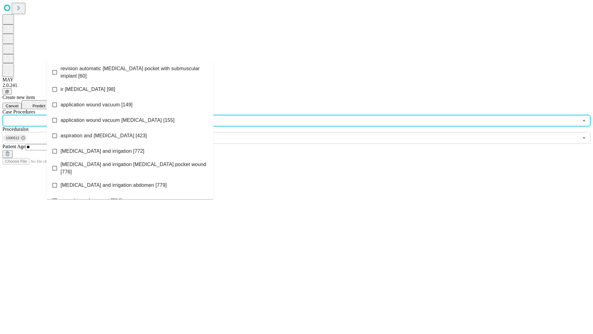 The width and height of the screenshot is (593, 334). Describe the element at coordinates (584, 120) in the screenshot. I see `button: Close` at that location.